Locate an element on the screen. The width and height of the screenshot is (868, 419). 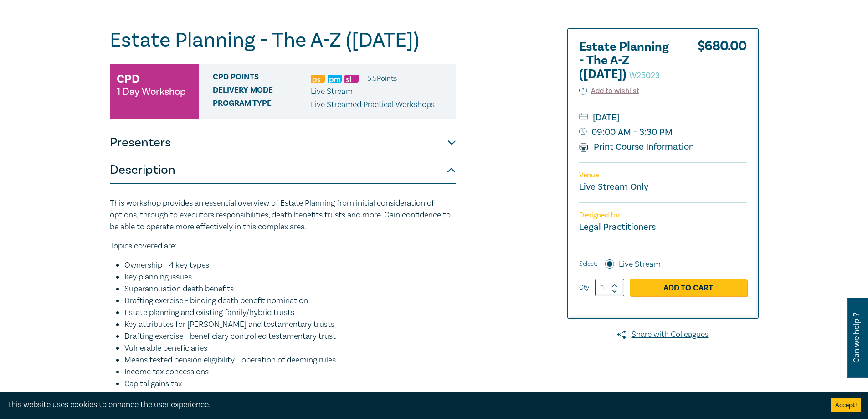
p: This workshop provides an essential overview of Estate Planning from initial consideration of opt... is located at coordinates (283, 215).